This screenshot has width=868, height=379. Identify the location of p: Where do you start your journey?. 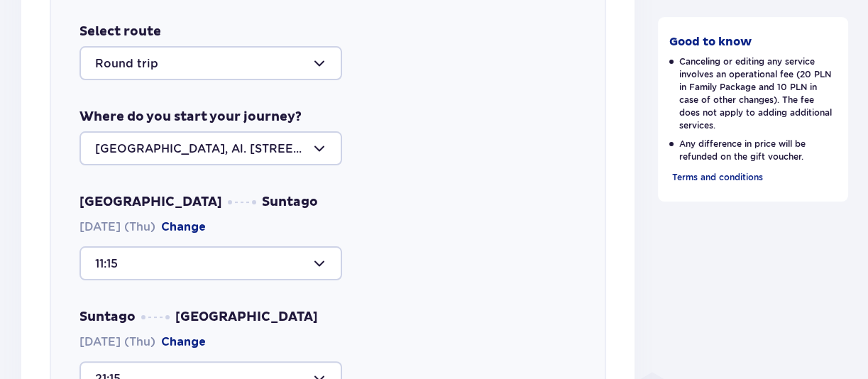
(190, 117).